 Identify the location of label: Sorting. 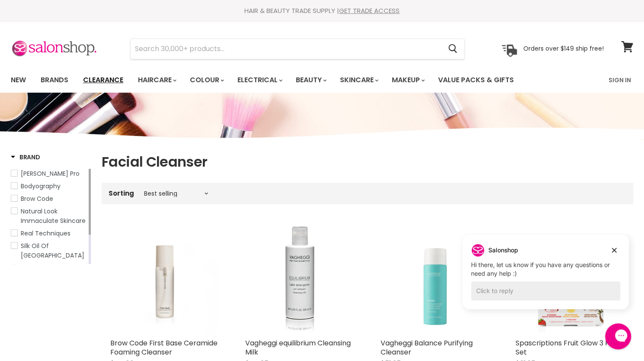
(121, 193).